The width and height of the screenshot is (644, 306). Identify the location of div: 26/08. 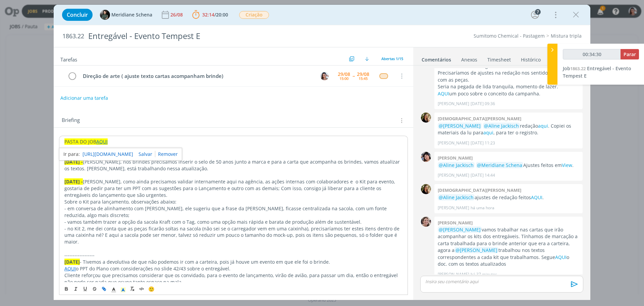
(177, 15).